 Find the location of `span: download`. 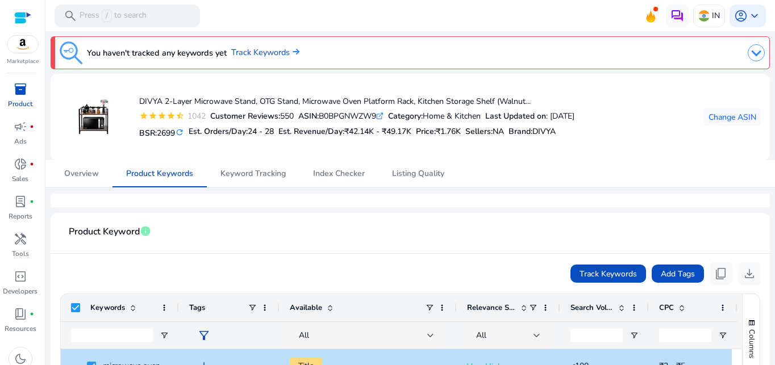

span: download is located at coordinates (749, 274).